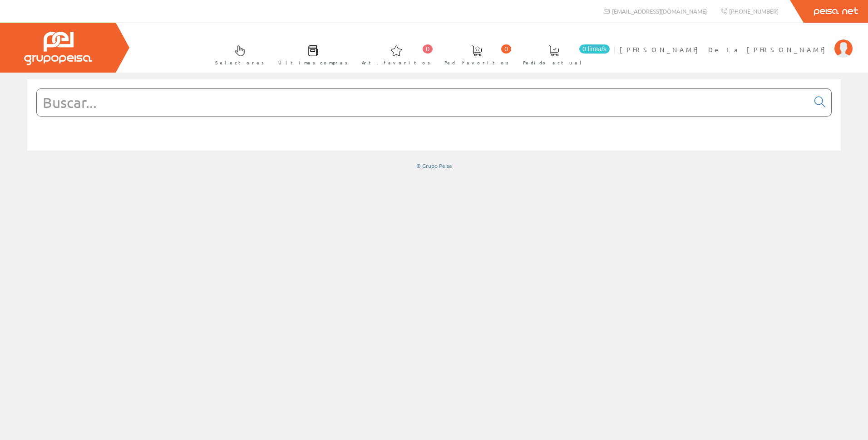 The width and height of the screenshot is (868, 440). What do you see at coordinates (310, 54) in the screenshot?
I see `a: Últimas compras` at bounding box center [310, 54].